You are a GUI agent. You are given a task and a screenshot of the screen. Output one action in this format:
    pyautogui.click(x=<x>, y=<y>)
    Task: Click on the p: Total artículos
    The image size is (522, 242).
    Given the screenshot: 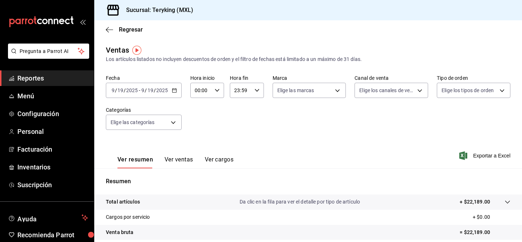 What is the action you would take?
    pyautogui.click(x=123, y=202)
    